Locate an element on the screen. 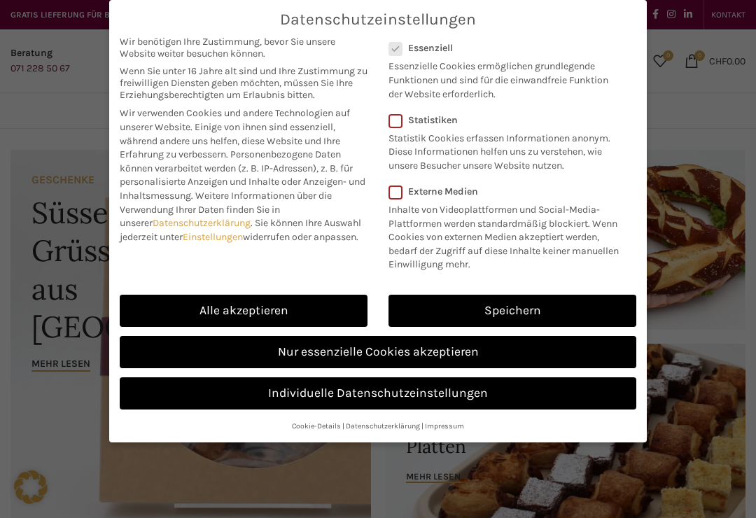  p: Statistik Cookies erfassen Informationen anonym. Diese Informationen helfen uns zu verstehen, wie... is located at coordinates (503, 149).